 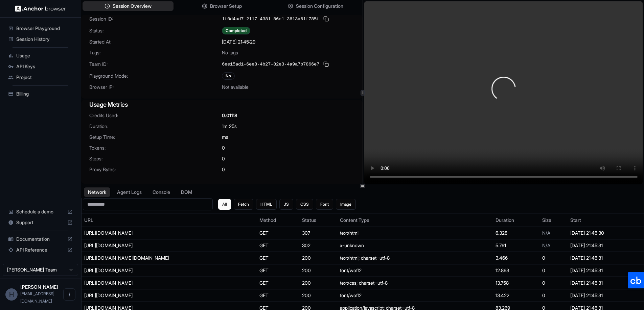 What do you see at coordinates (225, 137) in the screenshot?
I see `span: ms` at bounding box center [225, 137].